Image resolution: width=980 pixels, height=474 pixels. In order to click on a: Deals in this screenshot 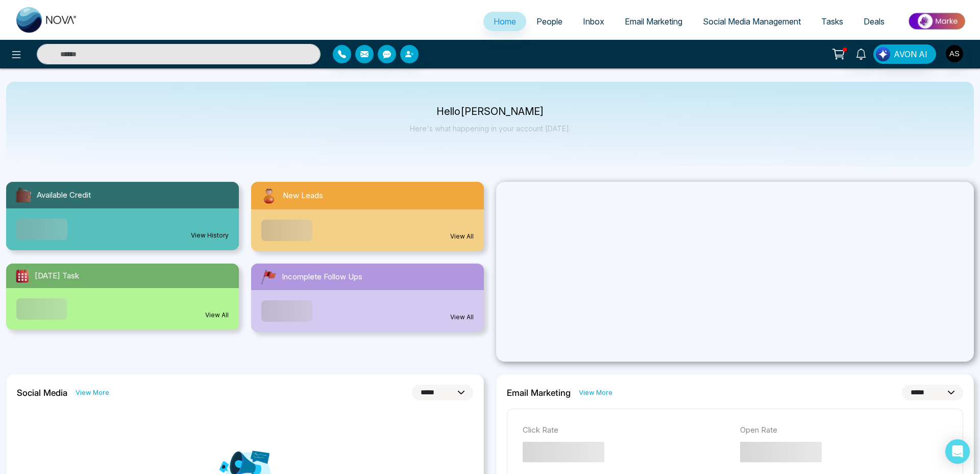, I will do `click(874, 22)`.